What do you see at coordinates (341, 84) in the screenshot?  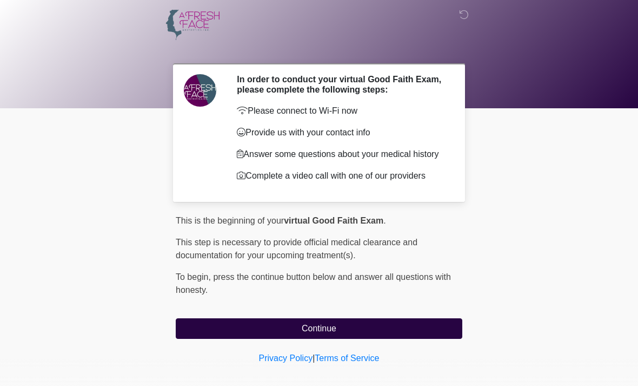 I see `h2: In order to conduct your virtual Good Faith Exam, please complete the following steps:` at bounding box center [341, 84].